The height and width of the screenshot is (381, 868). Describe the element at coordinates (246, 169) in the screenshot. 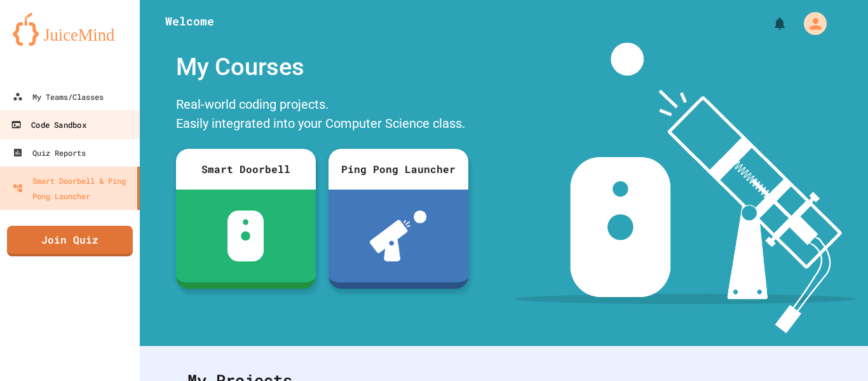

I see `div: Smart Doorbell` at that location.